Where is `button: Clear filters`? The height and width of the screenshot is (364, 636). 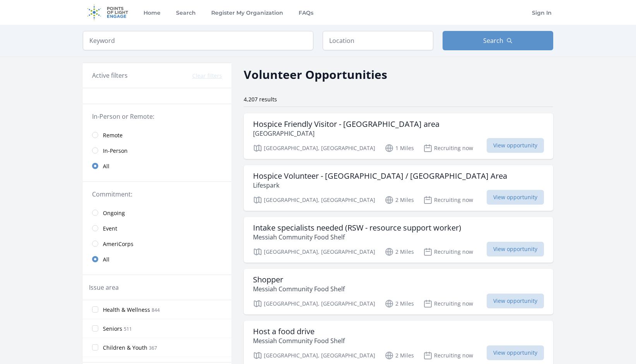
button: Clear filters is located at coordinates (207, 76).